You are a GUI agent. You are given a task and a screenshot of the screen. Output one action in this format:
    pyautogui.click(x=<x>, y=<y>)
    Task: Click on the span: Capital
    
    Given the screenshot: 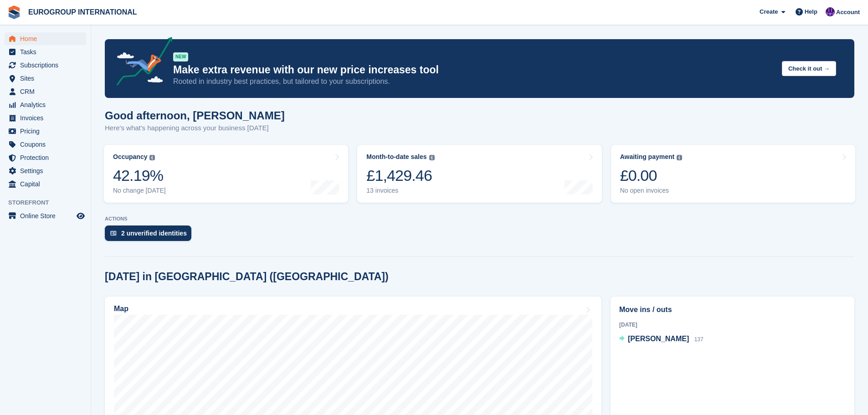 What is the action you would take?
    pyautogui.click(x=48, y=184)
    